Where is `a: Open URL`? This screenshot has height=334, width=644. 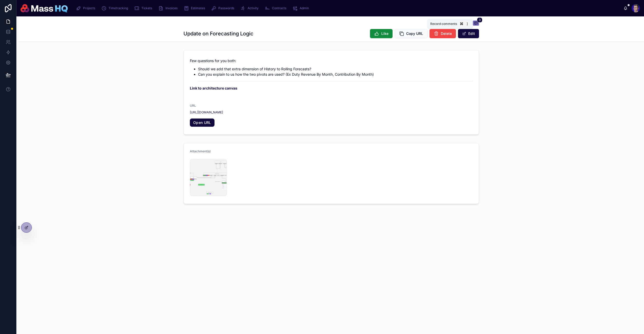 a: Open URL is located at coordinates (202, 122).